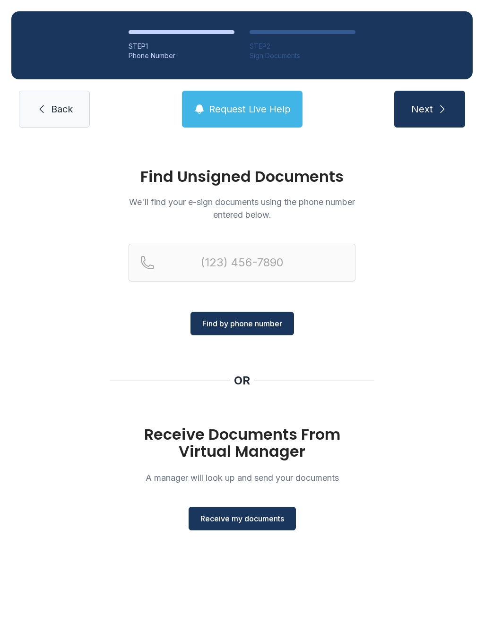  I want to click on span: Back, so click(62, 109).